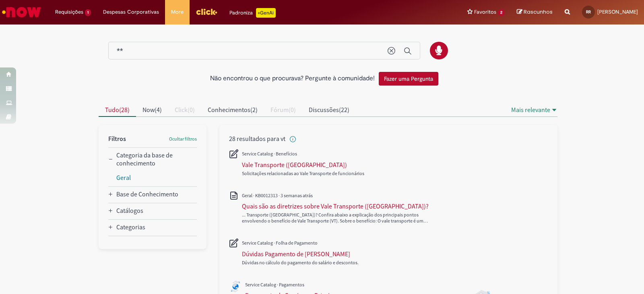 Image resolution: width=644 pixels, height=294 pixels. I want to click on span: Rascunhos, so click(538, 12).